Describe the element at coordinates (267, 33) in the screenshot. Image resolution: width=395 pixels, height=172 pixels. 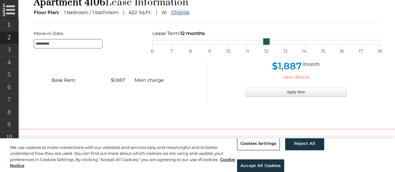
I see `div: Lease Term:` at that location.